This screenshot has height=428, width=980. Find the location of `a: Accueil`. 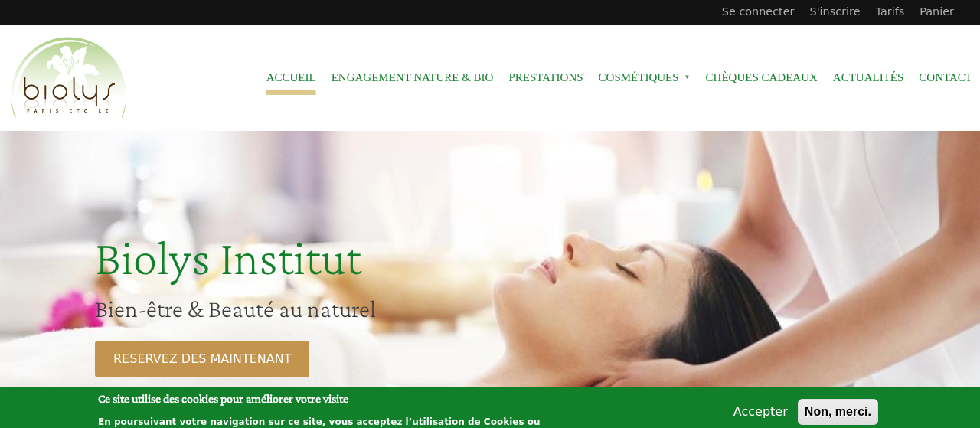

a: Accueil is located at coordinates (291, 77).